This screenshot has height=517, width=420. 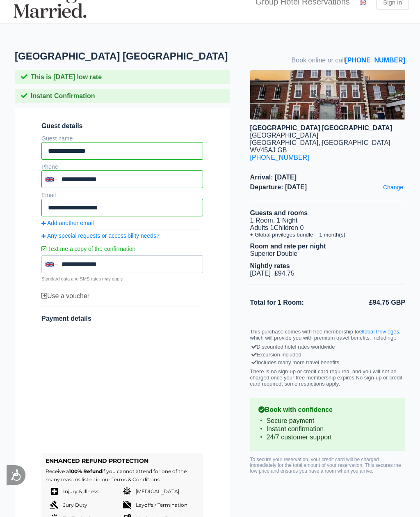 I want to click on a: Any special requests or accessibility needs?, so click(x=123, y=236).